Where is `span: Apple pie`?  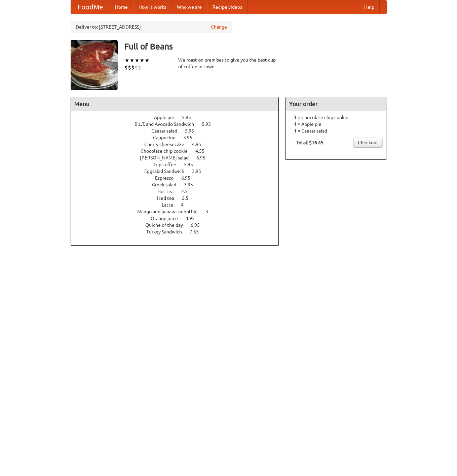 span: Apple pie is located at coordinates (168, 117).